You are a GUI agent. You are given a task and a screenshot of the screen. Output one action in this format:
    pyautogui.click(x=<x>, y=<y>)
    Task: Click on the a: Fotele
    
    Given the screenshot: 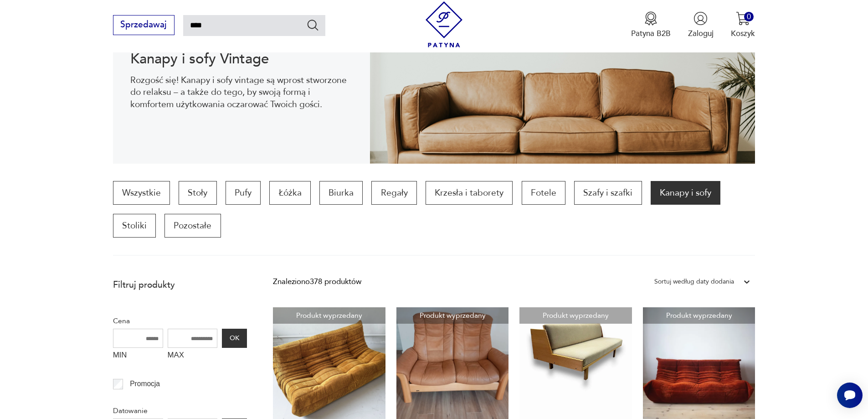 What is the action you would take?
    pyautogui.click(x=544, y=192)
    